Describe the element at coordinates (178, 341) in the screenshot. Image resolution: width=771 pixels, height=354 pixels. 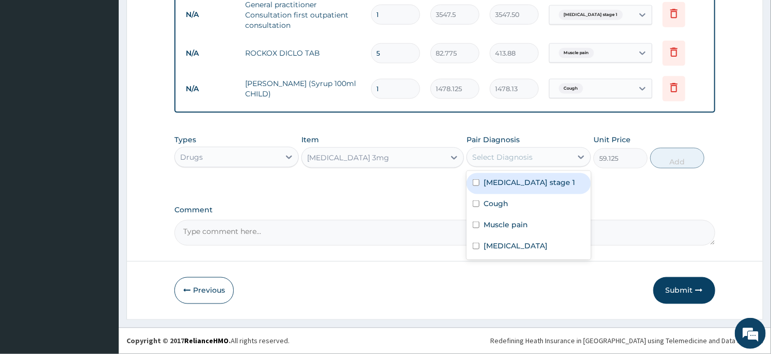
I see `strong: Copyright © 2017 .` at that location.